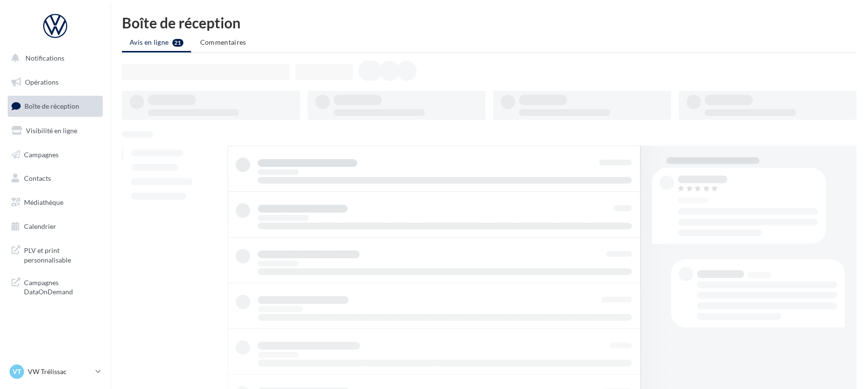 The height and width of the screenshot is (389, 868). What do you see at coordinates (55, 202) in the screenshot?
I see `a: Médiathèque` at bounding box center [55, 202].